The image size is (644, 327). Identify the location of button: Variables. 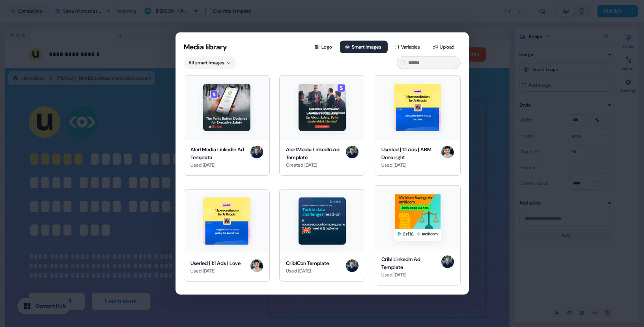
(408, 47).